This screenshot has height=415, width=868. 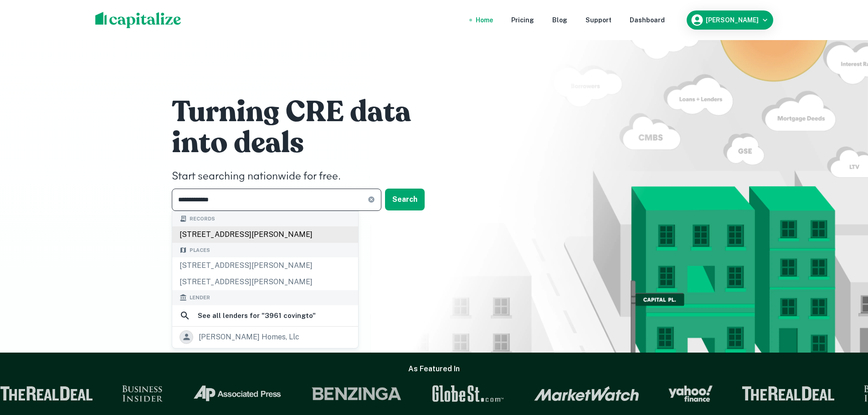 What do you see at coordinates (434, 369) in the screenshot?
I see `h6: As Featured In` at bounding box center [434, 369].